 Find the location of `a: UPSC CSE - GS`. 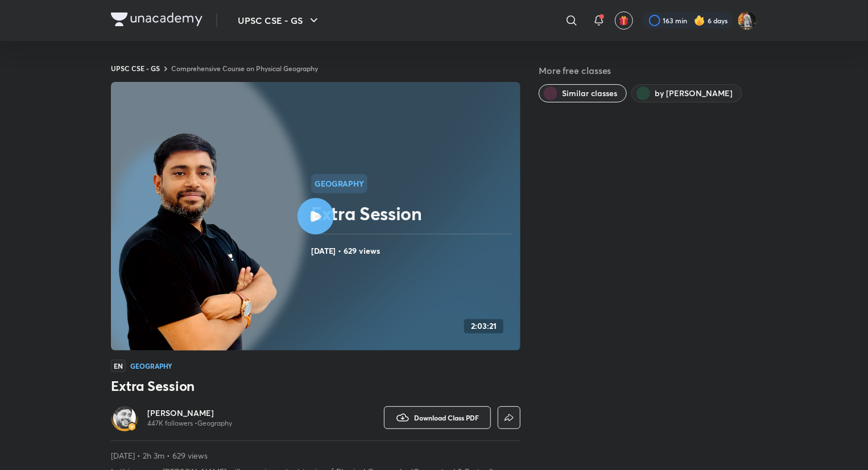

a: UPSC CSE - GS is located at coordinates (135, 69).